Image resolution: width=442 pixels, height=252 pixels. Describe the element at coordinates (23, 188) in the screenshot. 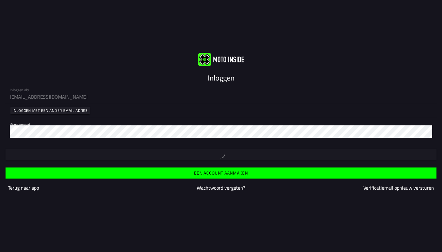

I see `a: Terug naar app` at that location.